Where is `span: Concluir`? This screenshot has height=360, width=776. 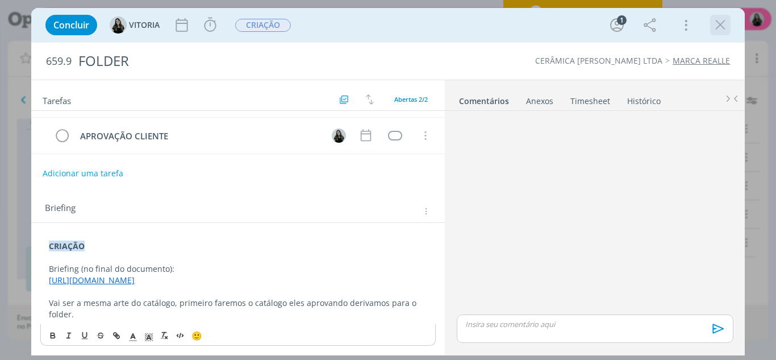
span: Concluir is located at coordinates (71, 25).